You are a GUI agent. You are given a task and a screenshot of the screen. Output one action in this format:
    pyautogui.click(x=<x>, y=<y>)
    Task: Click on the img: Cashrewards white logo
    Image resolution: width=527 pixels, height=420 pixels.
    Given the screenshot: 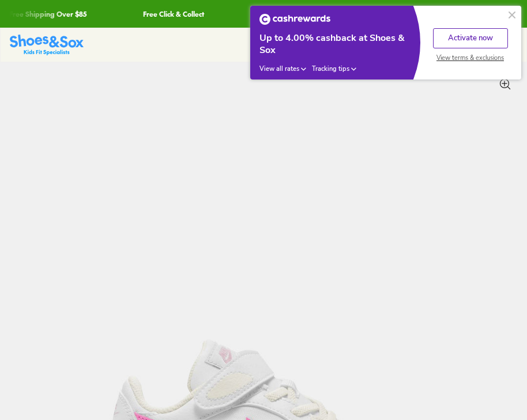 What is the action you would take?
    pyautogui.click(x=294, y=19)
    